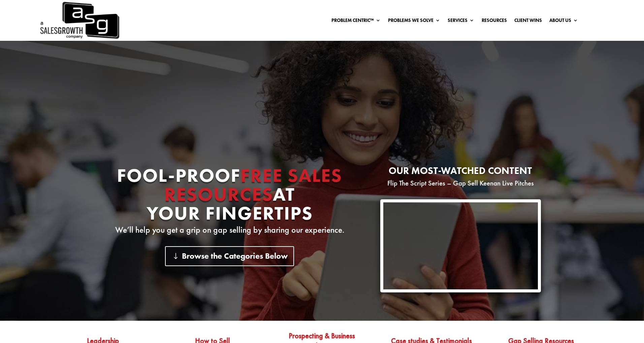 The width and height of the screenshot is (644, 343). Describe the element at coordinates (494, 22) in the screenshot. I see `a: Resources` at that location.